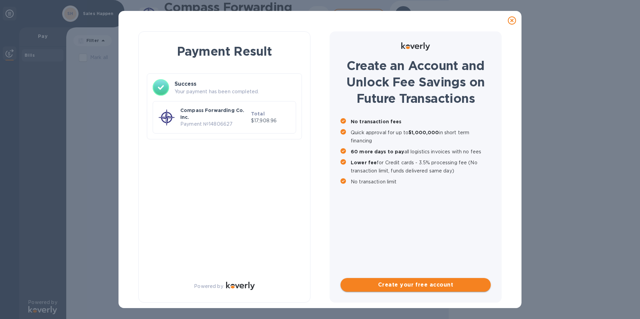  What do you see at coordinates (364, 163) in the screenshot?
I see `b: Lower fee` at bounding box center [364, 163].